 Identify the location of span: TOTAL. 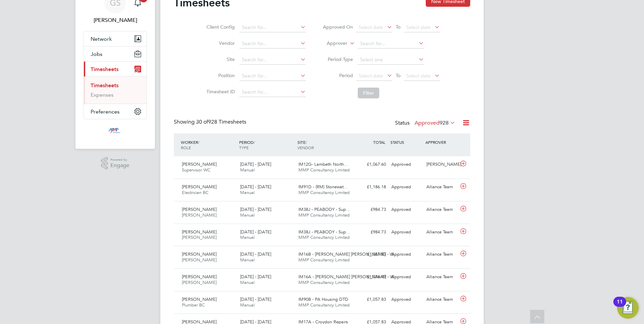
(379, 142).